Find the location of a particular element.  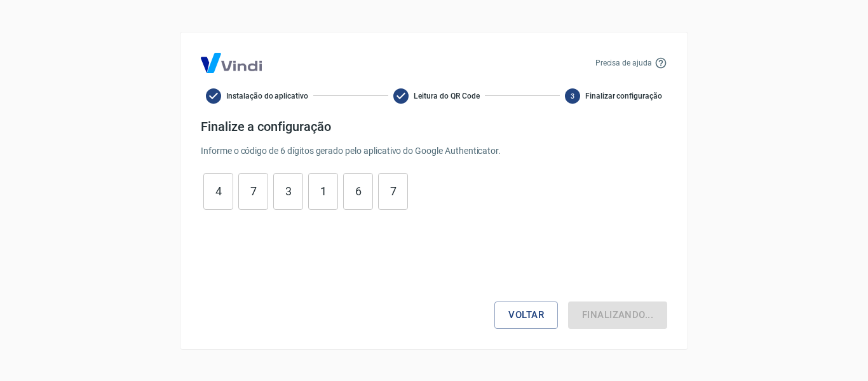

img: Logo Vind is located at coordinates (231, 63).